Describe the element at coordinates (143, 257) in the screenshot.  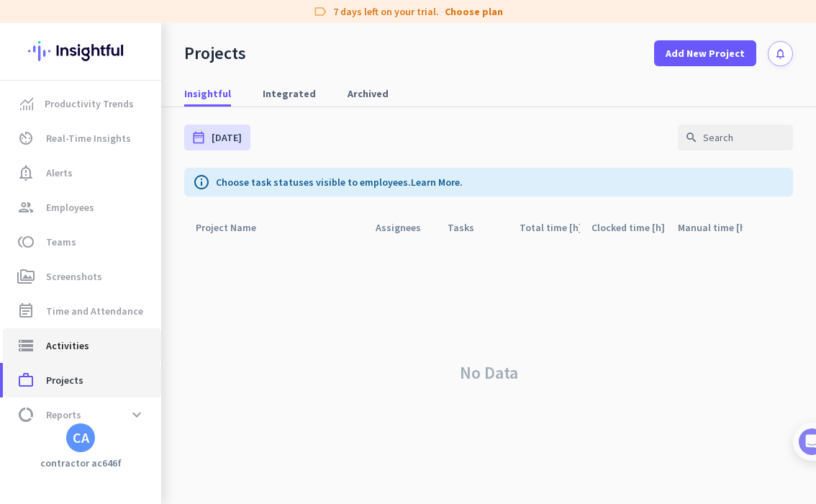
I see `div: 1Add employees` at that location.